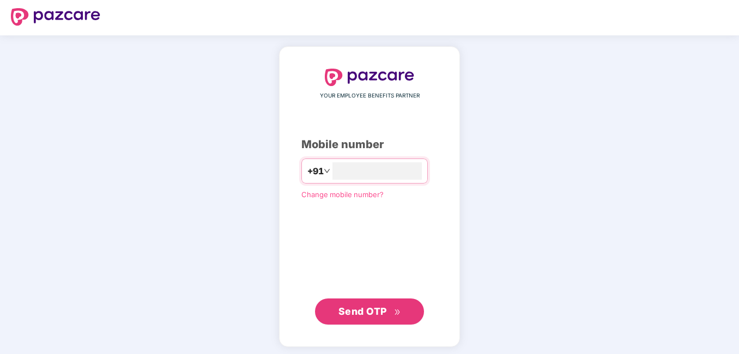  Describe the element at coordinates (327, 171) in the screenshot. I see `span: down` at that location.